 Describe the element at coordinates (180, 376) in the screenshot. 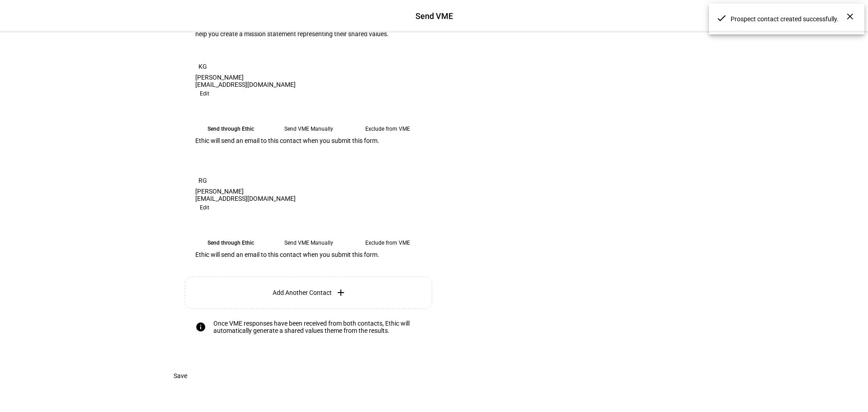

I see `button: Save` at that location.